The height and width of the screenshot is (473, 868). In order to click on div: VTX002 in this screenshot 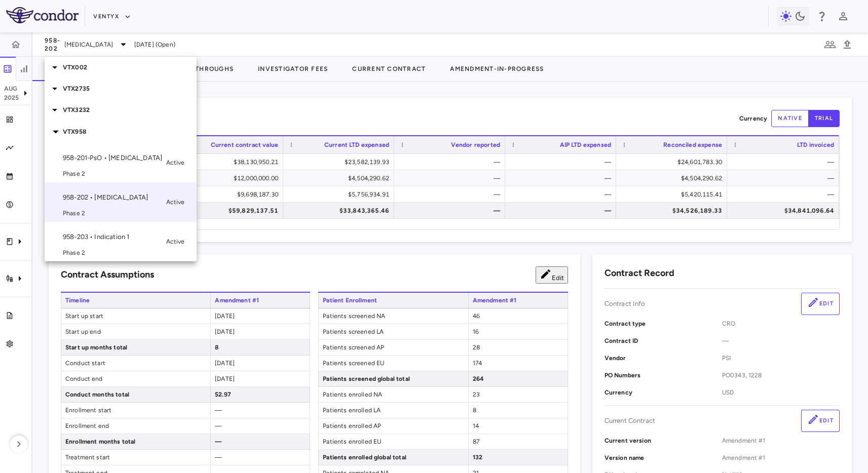, I will do `click(121, 67)`.